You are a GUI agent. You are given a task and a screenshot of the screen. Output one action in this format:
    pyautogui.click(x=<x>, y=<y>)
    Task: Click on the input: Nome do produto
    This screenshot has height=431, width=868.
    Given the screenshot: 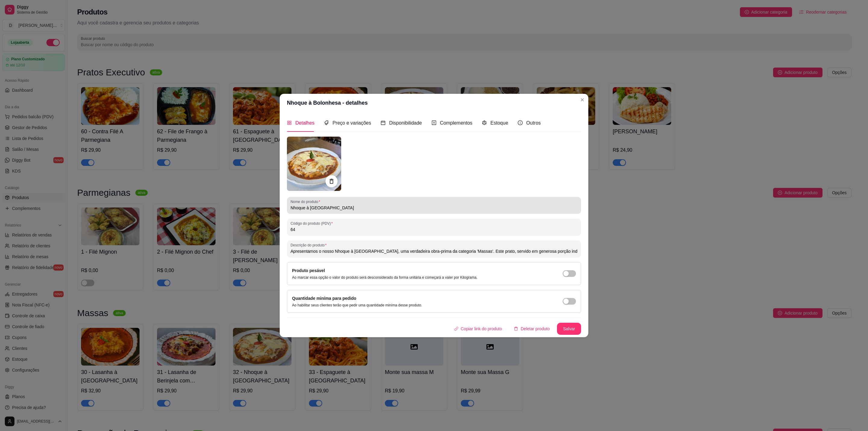 What is the action you would take?
    pyautogui.click(x=434, y=208)
    